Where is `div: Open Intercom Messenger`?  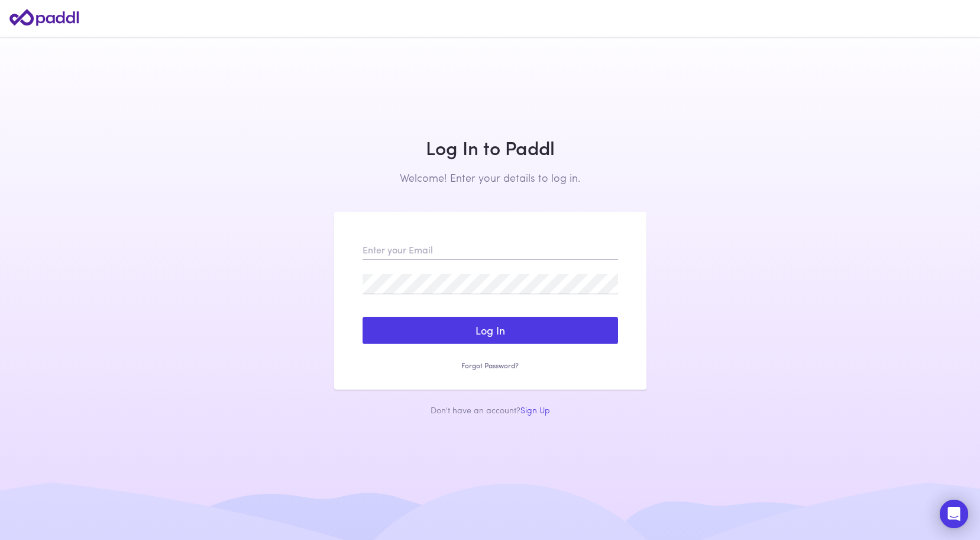 div: Open Intercom Messenger is located at coordinates (954, 514).